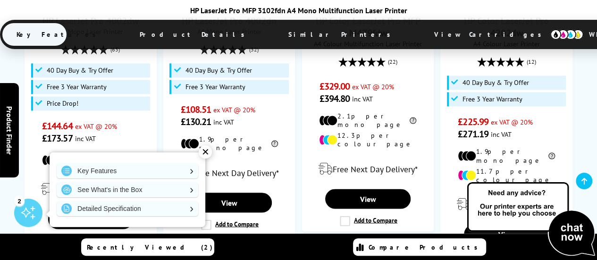 The image size is (597, 260). I want to click on span: £144.64, so click(57, 126).